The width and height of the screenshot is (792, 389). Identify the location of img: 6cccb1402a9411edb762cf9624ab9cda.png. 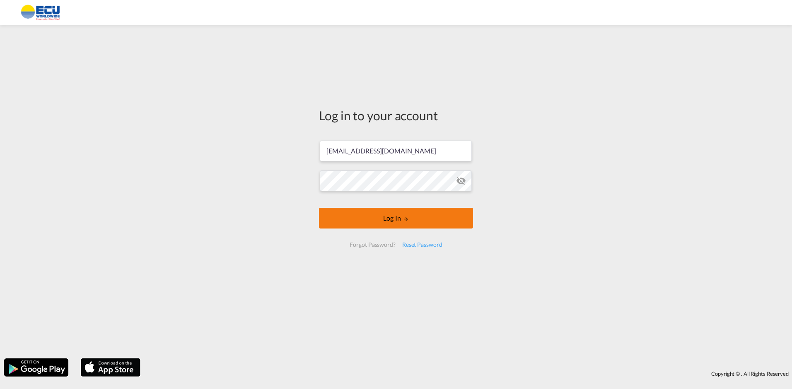
(40, 12).